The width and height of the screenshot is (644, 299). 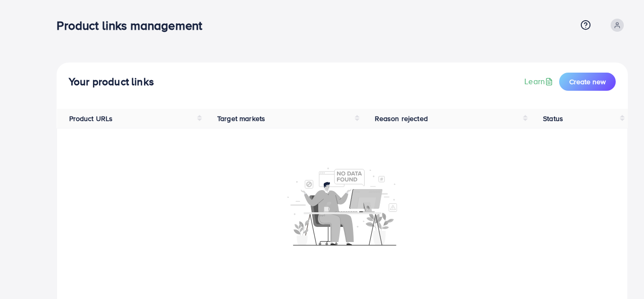 I want to click on span: Product URLs, so click(x=91, y=119).